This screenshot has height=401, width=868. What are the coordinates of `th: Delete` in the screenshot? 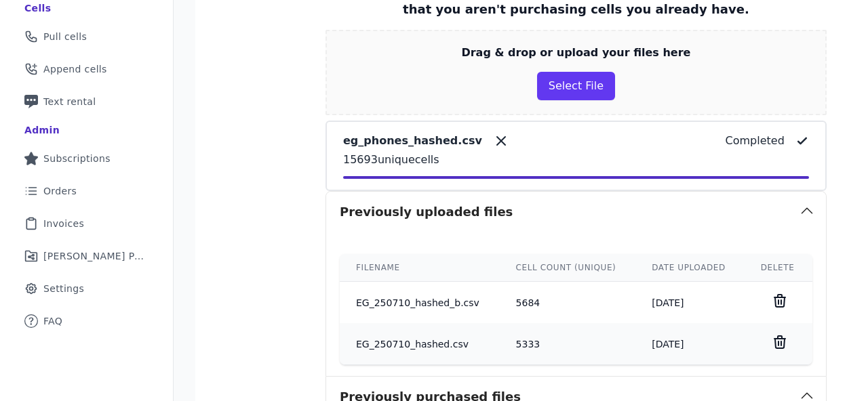 It's located at (778, 268).